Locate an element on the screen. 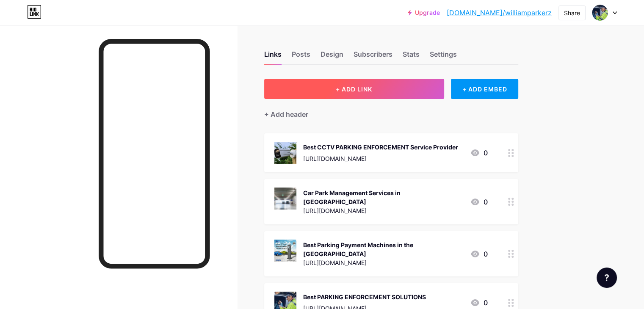 This screenshot has width=644, height=309. img: Car Park Management Services in United Kingdom is located at coordinates (285, 199).